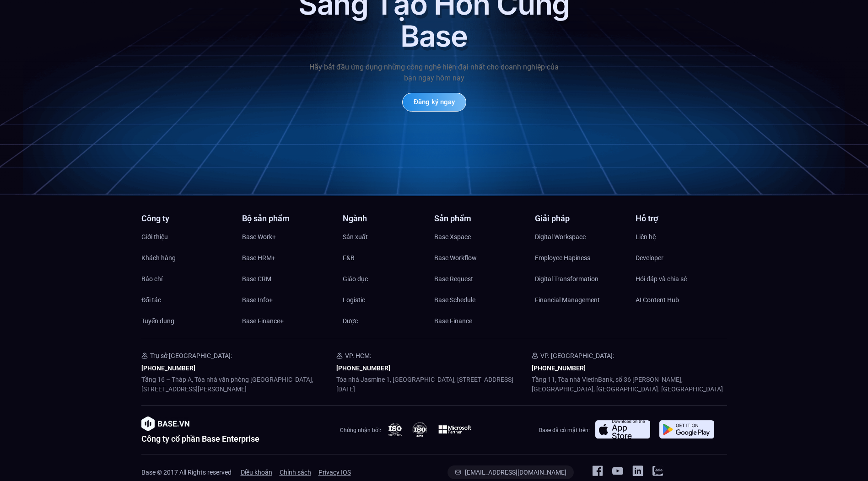  Describe the element at coordinates (681, 279) in the screenshot. I see `a: Hỏi đáp và chia sẻ` at that location.